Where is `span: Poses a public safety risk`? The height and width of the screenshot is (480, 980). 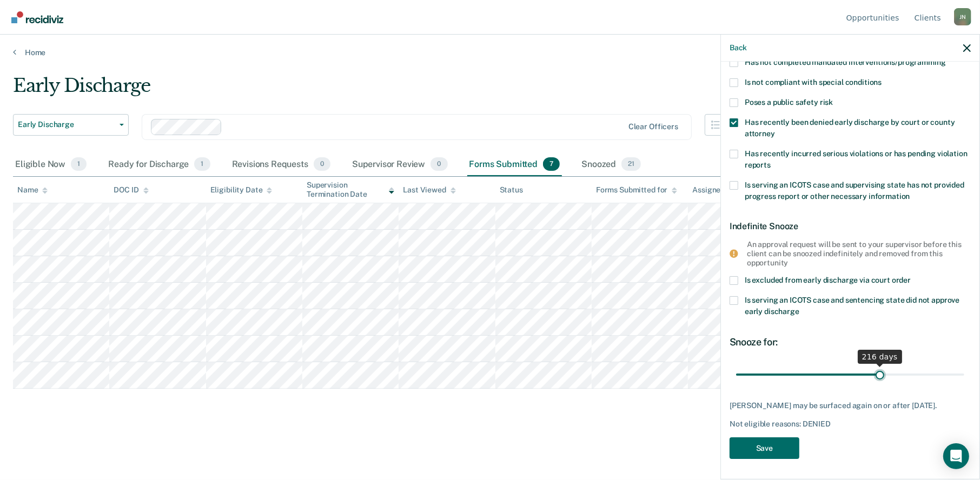 span: Poses a public safety risk is located at coordinates (788, 102).